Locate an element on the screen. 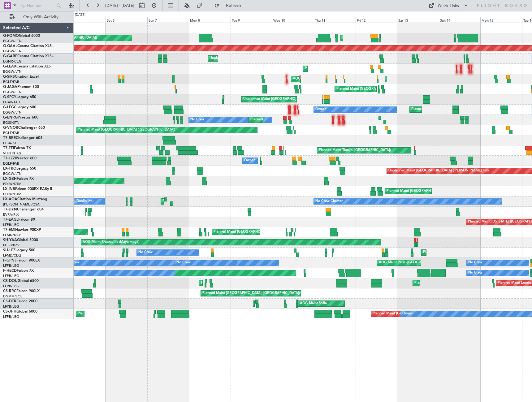 The image size is (532, 402). a: LTBA/ISL is located at coordinates (10, 143).